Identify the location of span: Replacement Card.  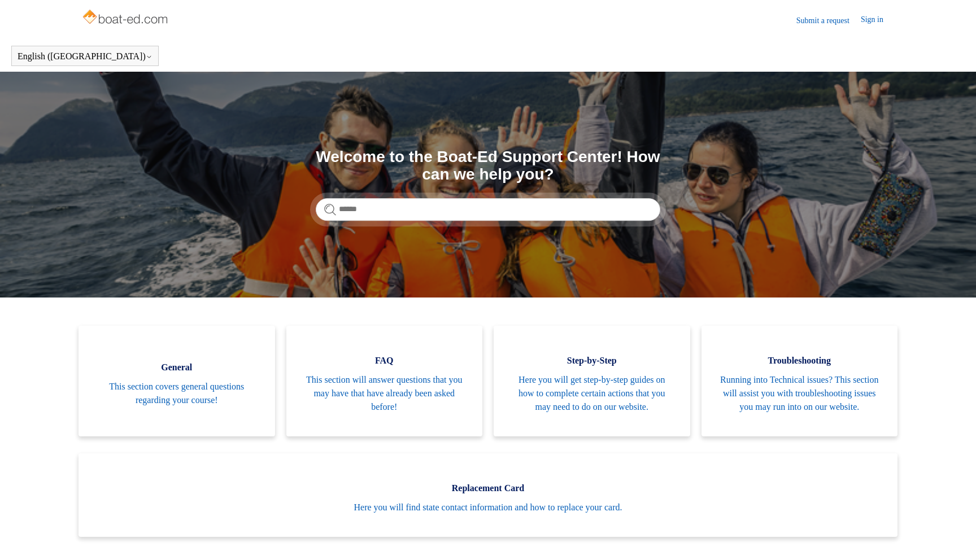
(488, 488).